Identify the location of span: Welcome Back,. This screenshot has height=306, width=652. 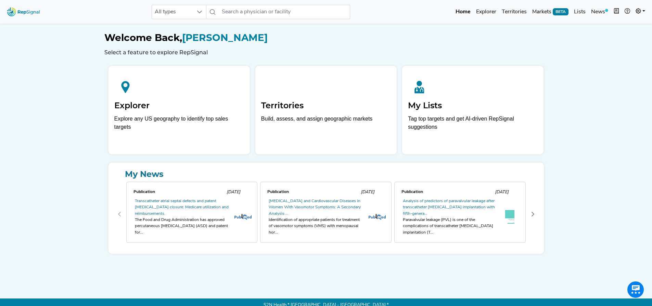
(143, 38).